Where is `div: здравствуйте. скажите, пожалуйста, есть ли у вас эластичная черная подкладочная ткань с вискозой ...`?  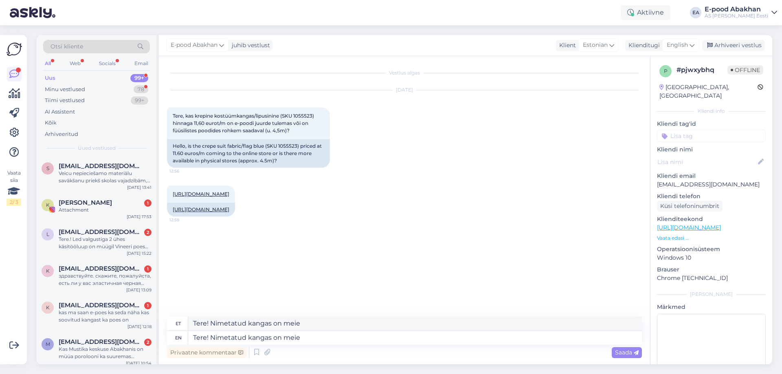
div: здравствуйте. скажите, пожалуйста, есть ли у вас эластичная черная подкладочная ткань с вискозой ... is located at coordinates (105, 280).